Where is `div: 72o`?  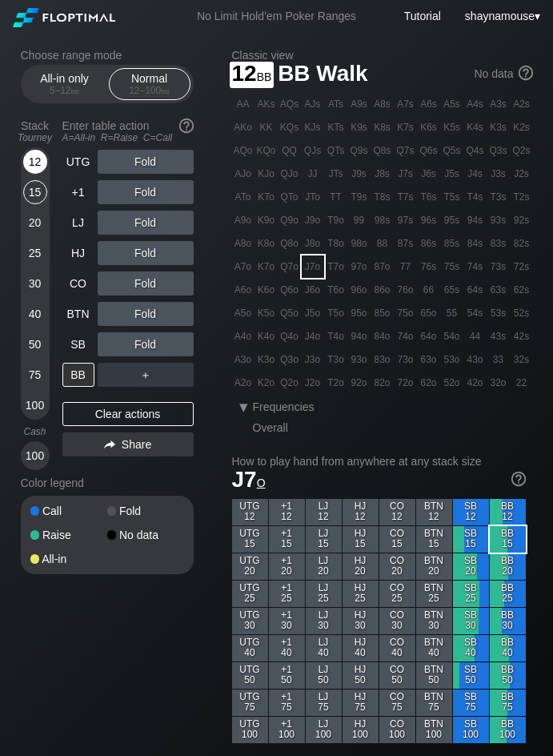 div: 72o is located at coordinates (406, 382).